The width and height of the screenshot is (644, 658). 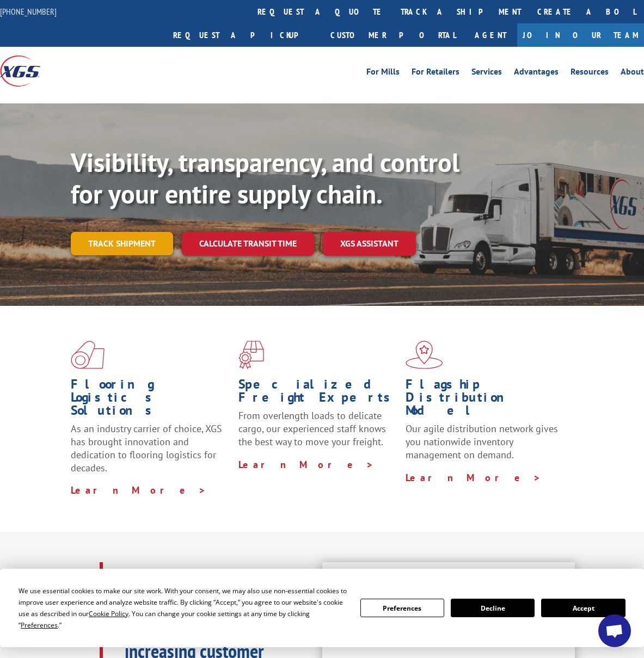 I want to click on p: From overlength loads to delicate cargo, our experienced staff knows the best way to move your fr..., so click(x=318, y=434).